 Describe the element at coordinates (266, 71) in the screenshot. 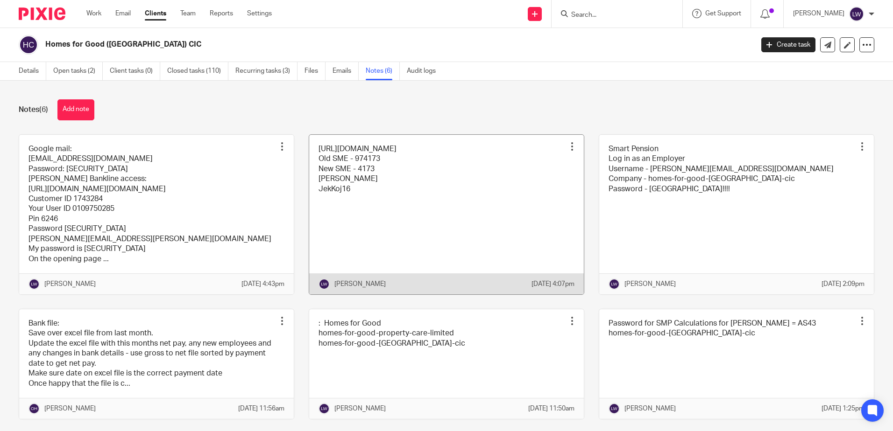

I see `a: Recurring tasks (3)` at that location.